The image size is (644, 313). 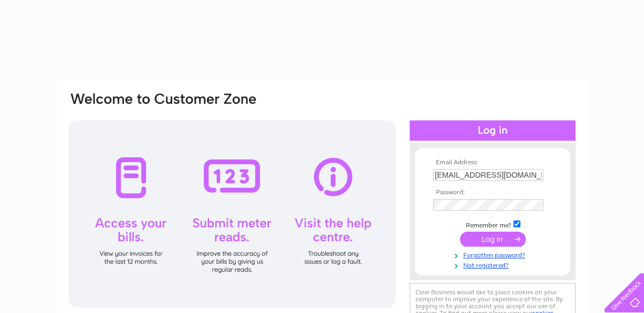 What do you see at coordinates (493, 192) in the screenshot?
I see `th: Password:` at bounding box center [493, 192].